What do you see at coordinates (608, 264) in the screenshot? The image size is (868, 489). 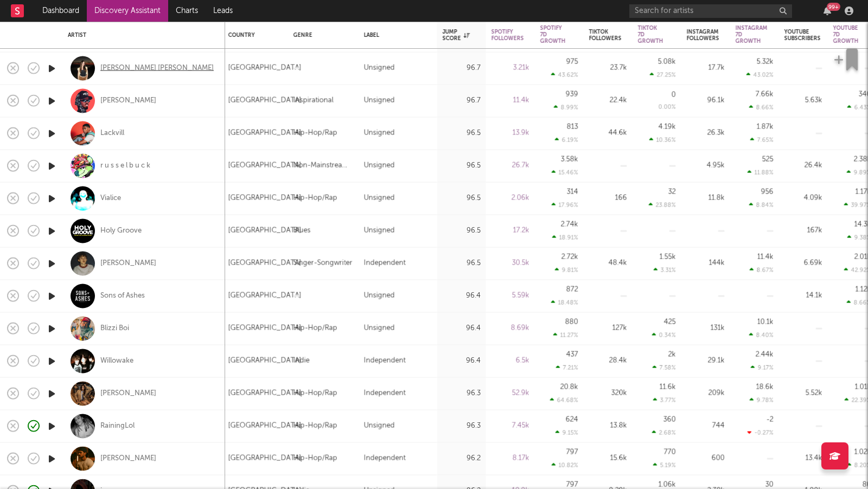 I see `div: 48.4k` at bounding box center [608, 264].